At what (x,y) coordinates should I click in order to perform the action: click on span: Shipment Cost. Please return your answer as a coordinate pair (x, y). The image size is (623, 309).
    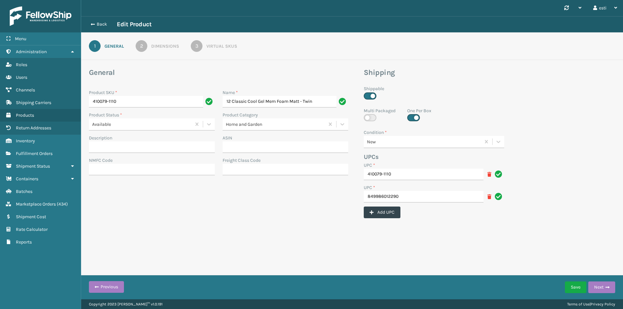
    Looking at the image, I should click on (31, 217).